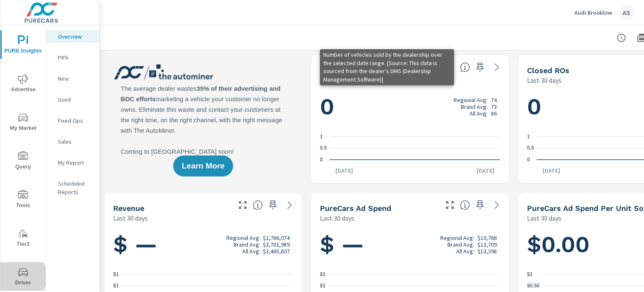 Image resolution: width=644 pixels, height=292 pixels. Describe the element at coordinates (494, 113) in the screenshot. I see `p: 86` at that location.